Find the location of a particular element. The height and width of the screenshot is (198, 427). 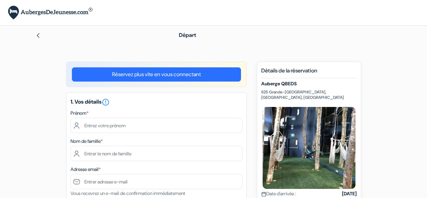

input: Entrer adresse e-mail is located at coordinates (156, 181).